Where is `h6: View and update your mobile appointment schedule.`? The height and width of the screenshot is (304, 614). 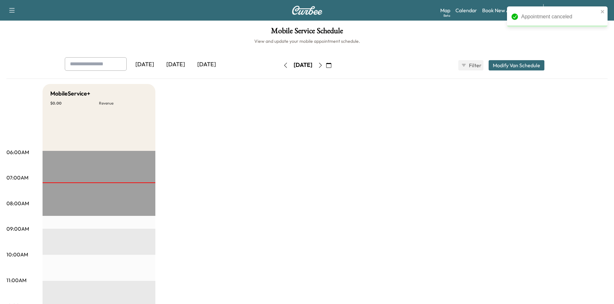 h6: View and update your mobile appointment schedule. is located at coordinates (307, 41).